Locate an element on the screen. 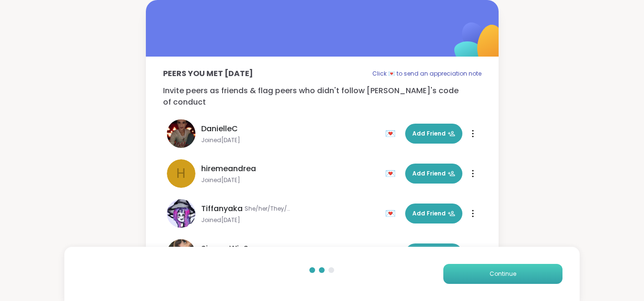  span: DanielleC is located at coordinates (219, 129).